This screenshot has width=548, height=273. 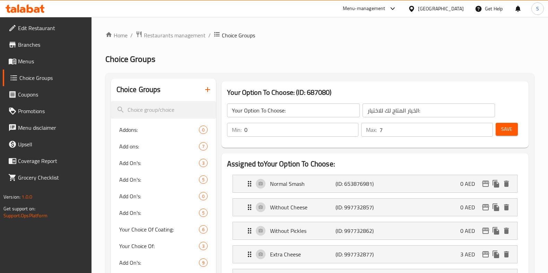 I want to click on a: Coupons, so click(x=47, y=95).